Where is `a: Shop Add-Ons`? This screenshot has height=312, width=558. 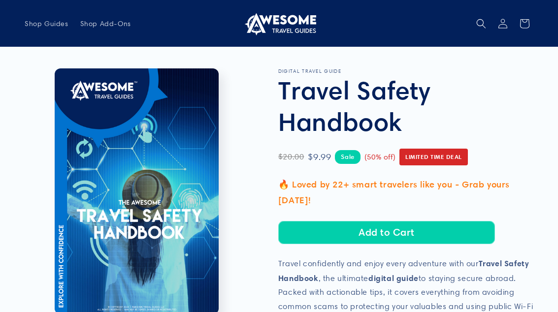 a: Shop Add-Ons is located at coordinates (105, 24).